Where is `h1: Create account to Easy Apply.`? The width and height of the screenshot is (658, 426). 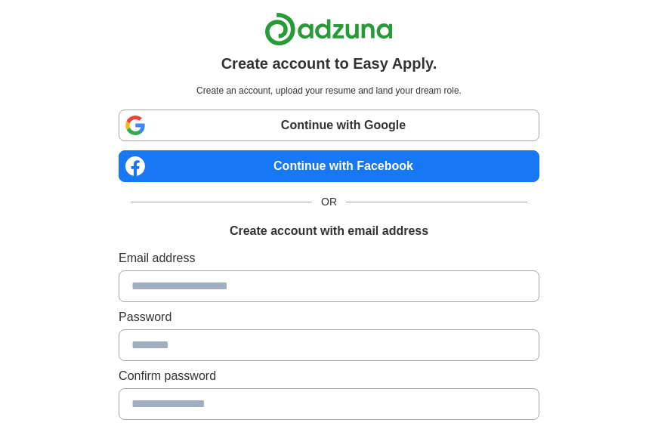
h1: Create account to Easy Apply. is located at coordinates (329, 63).